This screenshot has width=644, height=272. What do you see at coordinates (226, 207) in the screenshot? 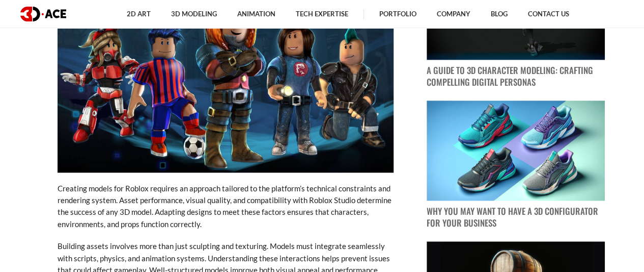
I see `p: Creating models for Roblox requires an approach tailored to the platform’s technical constraints ...` at bounding box center [226, 207].